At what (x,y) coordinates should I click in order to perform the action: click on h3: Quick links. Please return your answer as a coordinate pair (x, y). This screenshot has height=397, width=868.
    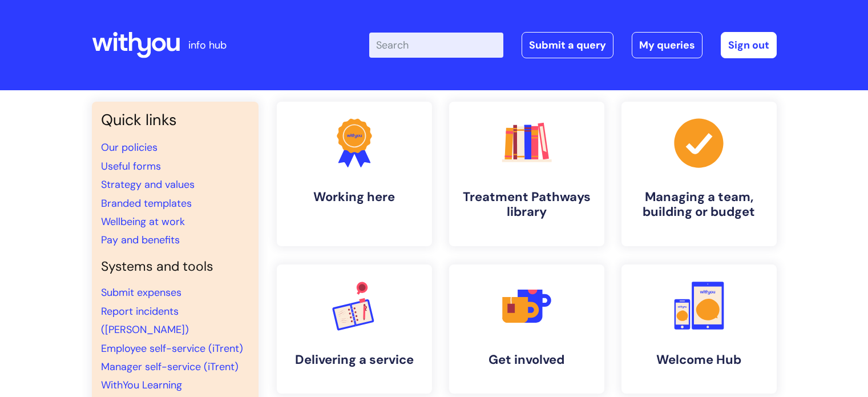
    Looking at the image, I should click on (176, 120).